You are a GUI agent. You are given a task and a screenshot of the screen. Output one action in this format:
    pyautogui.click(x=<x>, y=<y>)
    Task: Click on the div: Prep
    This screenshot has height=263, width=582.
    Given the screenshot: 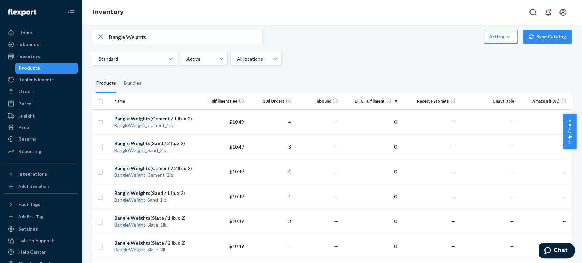 What is the action you would take?
    pyautogui.click(x=24, y=128)
    